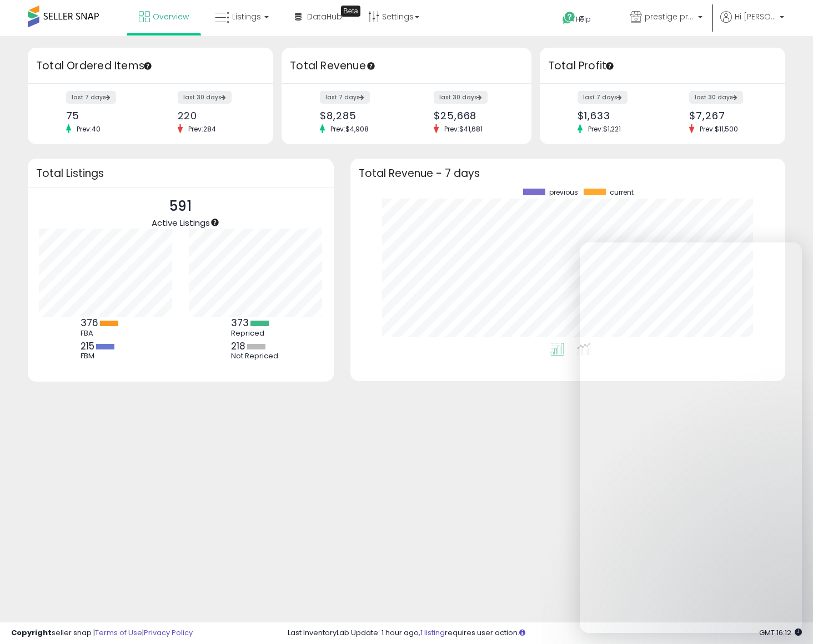  I want to click on span: Help, so click(583, 19).